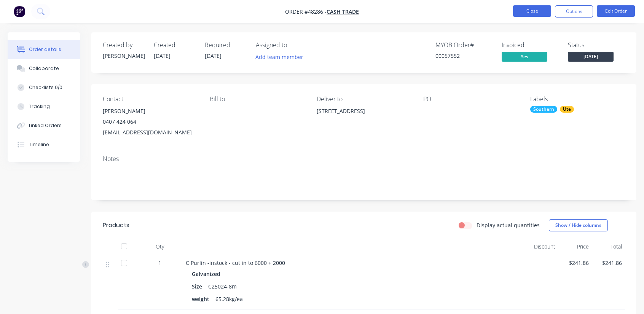 The height and width of the screenshot is (314, 644). Describe the element at coordinates (294, 45) in the screenshot. I see `div: Assigned to` at that location.